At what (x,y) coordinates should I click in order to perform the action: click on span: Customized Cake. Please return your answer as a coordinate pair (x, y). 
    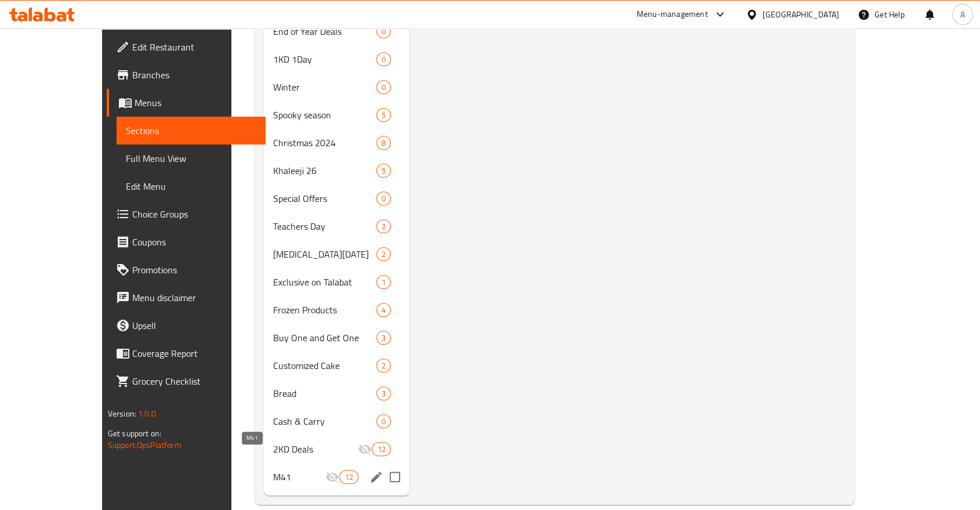
    Looking at the image, I should click on (325, 366).